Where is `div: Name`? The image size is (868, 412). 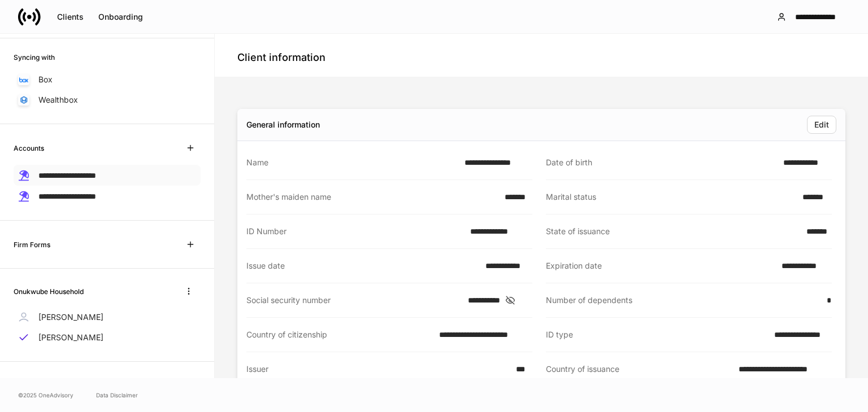 div: Name is located at coordinates (352, 163).